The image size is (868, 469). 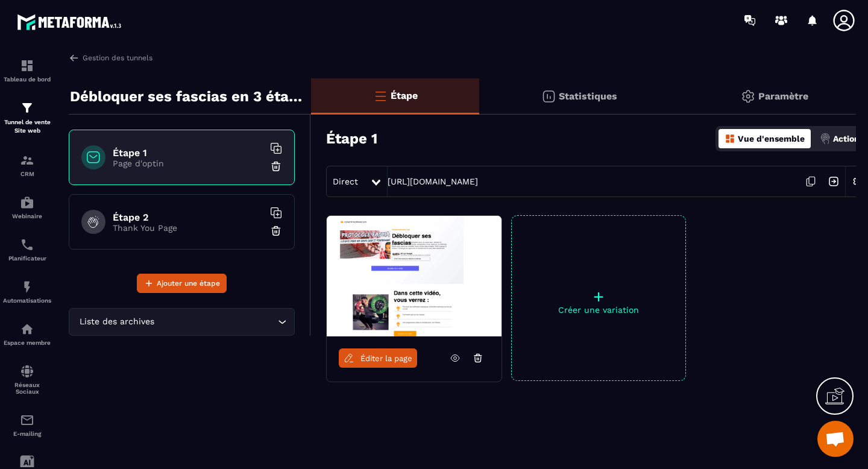 I want to click on img: setting-gr.5f69749f.svg, so click(x=748, y=96).